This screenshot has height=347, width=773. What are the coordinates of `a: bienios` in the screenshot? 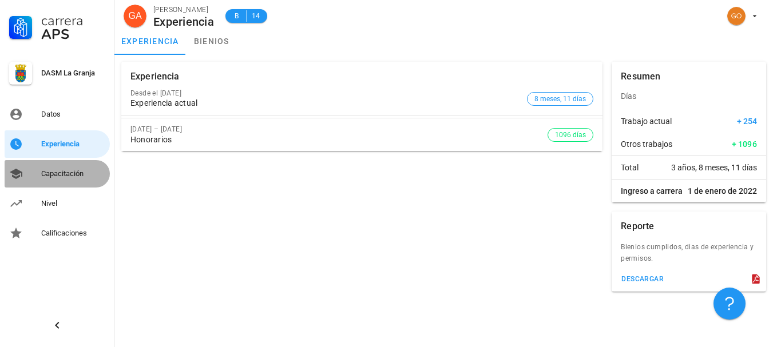 It's located at (212, 41).